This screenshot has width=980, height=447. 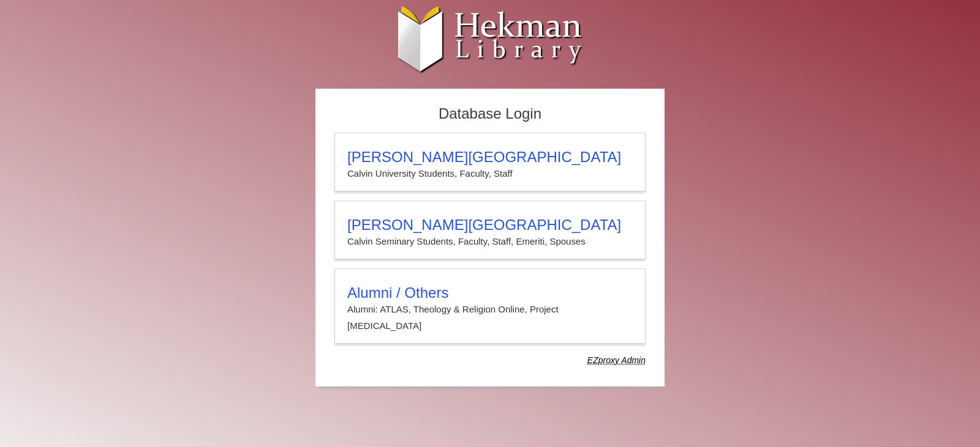 What do you see at coordinates (490, 174) in the screenshot?
I see `p: Calvin University Students, Faculty, Staff` at bounding box center [490, 174].